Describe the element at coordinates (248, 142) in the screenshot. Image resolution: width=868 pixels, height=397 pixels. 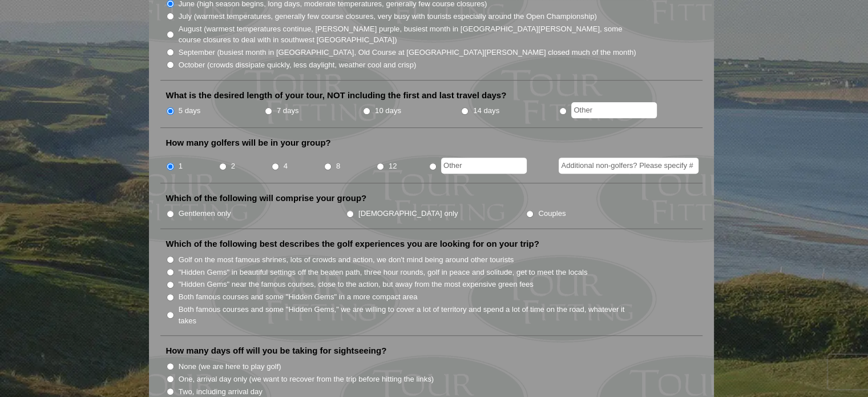
I see `label: How many golfers will be in your group?` at that location.